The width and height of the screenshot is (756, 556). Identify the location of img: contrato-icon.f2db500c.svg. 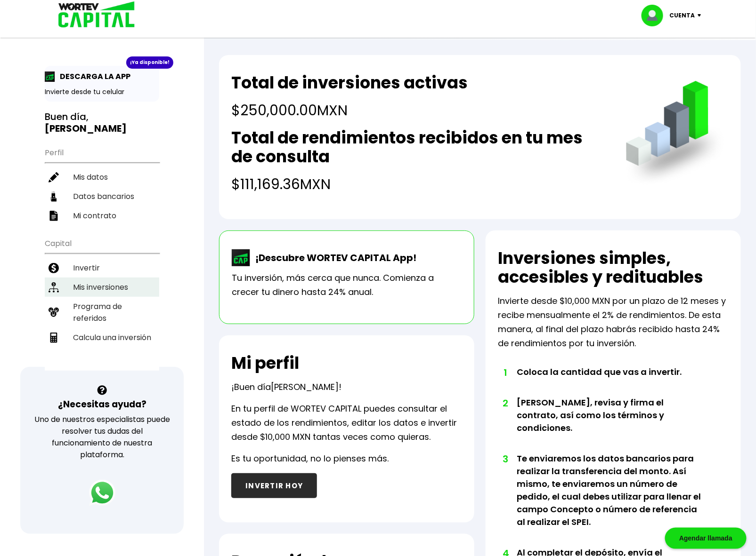
(53, 216).